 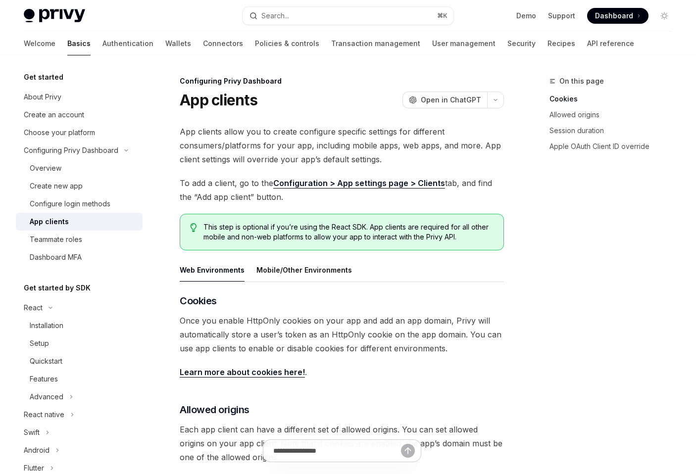 What do you see at coordinates (223, 44) in the screenshot?
I see `a: Connectors` at bounding box center [223, 44].